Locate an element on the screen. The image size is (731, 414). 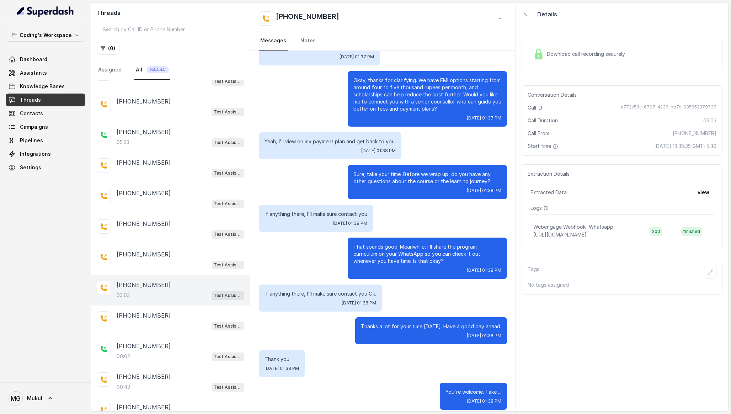
a: Mukul is located at coordinates (46, 398).